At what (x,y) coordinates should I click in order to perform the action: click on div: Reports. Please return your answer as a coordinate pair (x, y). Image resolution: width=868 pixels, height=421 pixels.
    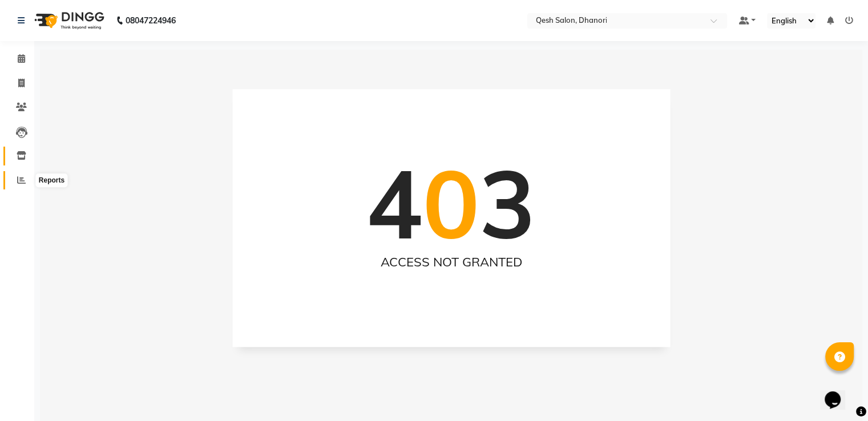
    Looking at the image, I should click on (51, 181).